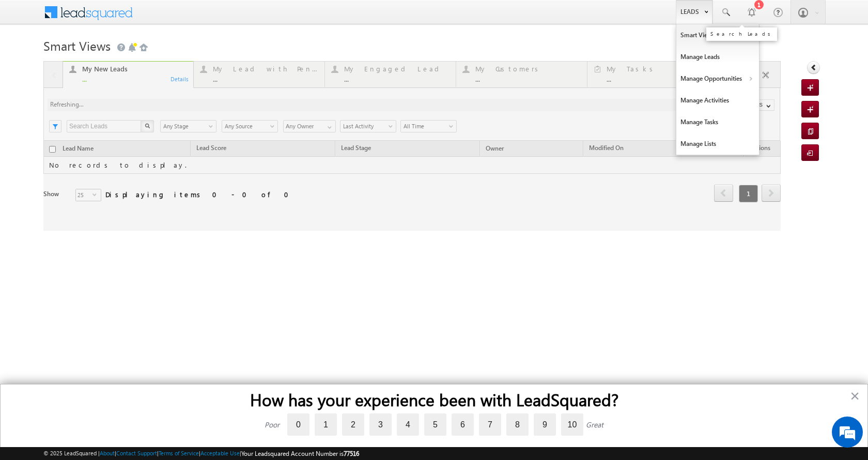 This screenshot has height=460, width=868. I want to click on a: Manage Tasks, so click(717, 122).